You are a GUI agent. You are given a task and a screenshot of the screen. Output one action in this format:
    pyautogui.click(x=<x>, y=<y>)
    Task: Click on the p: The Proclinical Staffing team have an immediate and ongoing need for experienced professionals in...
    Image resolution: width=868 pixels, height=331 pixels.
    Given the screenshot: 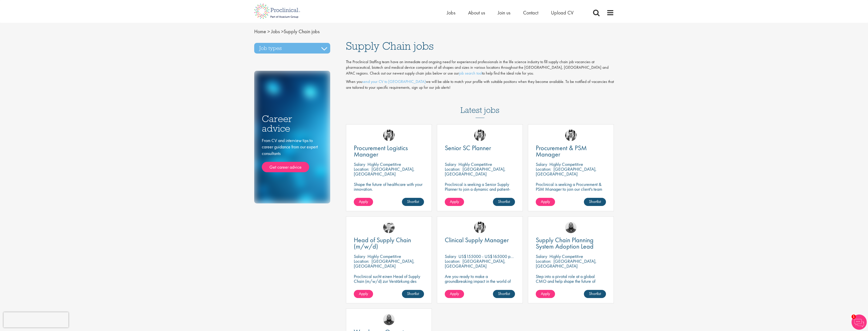 What is the action you would take?
    pyautogui.click(x=480, y=68)
    